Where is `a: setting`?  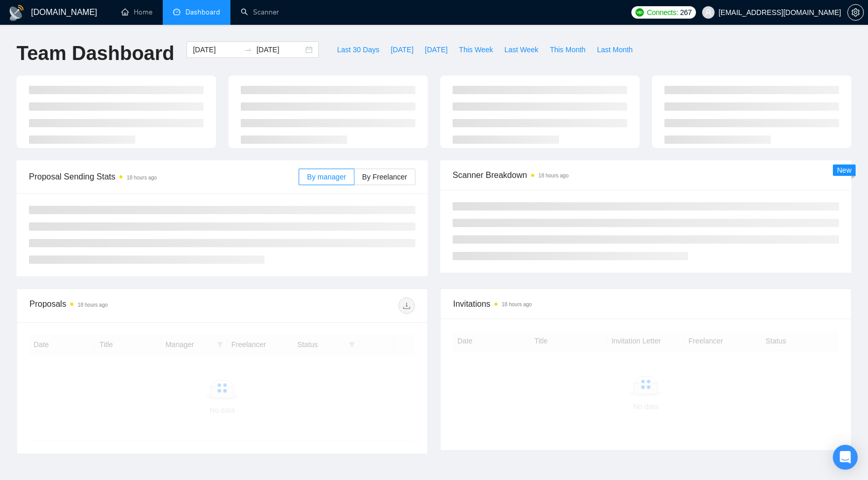
a: setting is located at coordinates (856, 12).